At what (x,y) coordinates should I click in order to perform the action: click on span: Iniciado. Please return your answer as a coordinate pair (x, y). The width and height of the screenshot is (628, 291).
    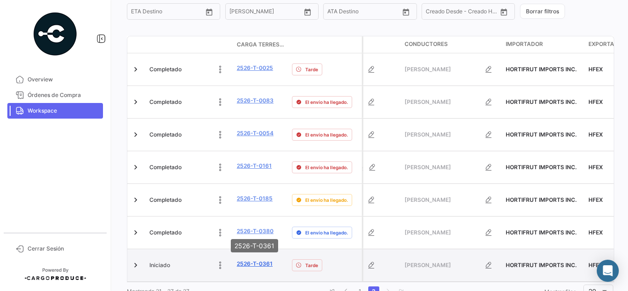
    Looking at the image, I should click on (160, 265).